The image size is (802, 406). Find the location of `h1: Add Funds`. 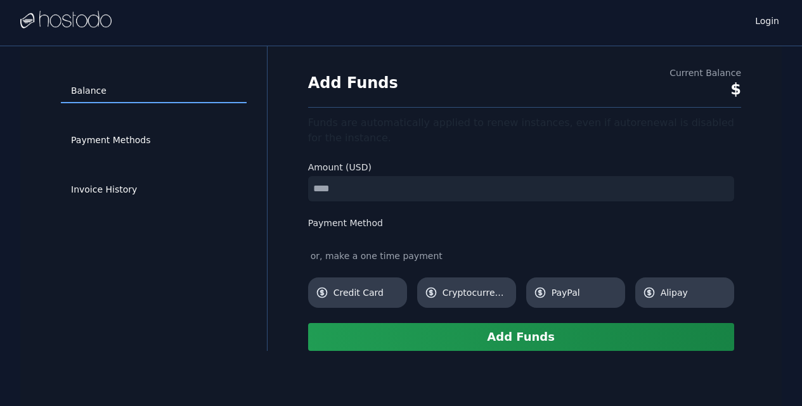

h1: Add Funds is located at coordinates (353, 83).